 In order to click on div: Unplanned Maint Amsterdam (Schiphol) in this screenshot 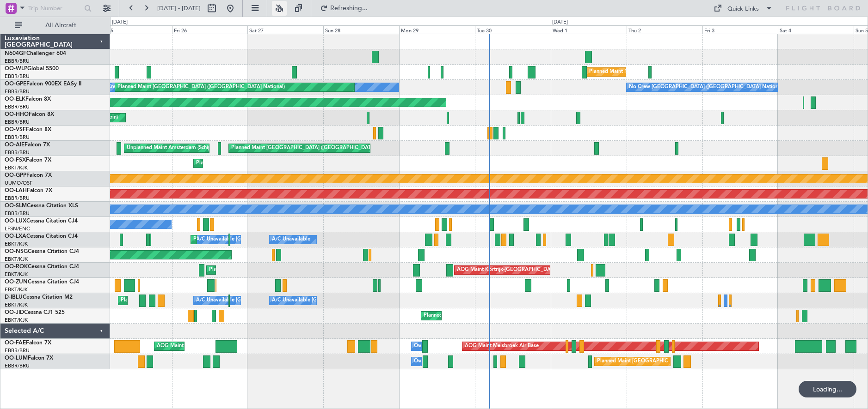, I will do `click(174, 148)`.